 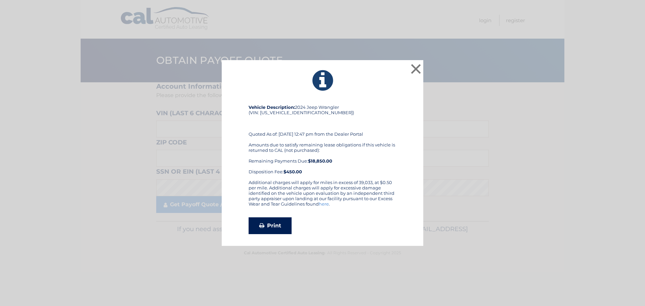 What do you see at coordinates (323, 158) in the screenshot?
I see `div: Amounts due to satisfy remaining lease obligations if this vehicle is returned to CAL (not purcha...` at bounding box center [323, 158].